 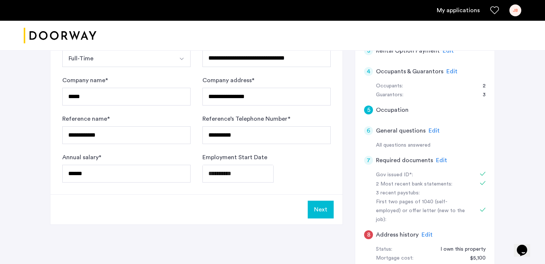 I want to click on img: logo, so click(x=60, y=36).